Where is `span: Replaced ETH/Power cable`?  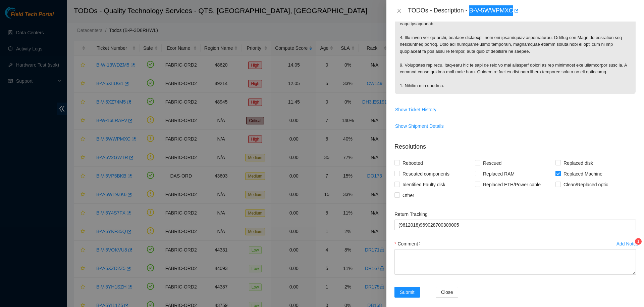
span: Replaced ETH/Power cable is located at coordinates (512, 185).